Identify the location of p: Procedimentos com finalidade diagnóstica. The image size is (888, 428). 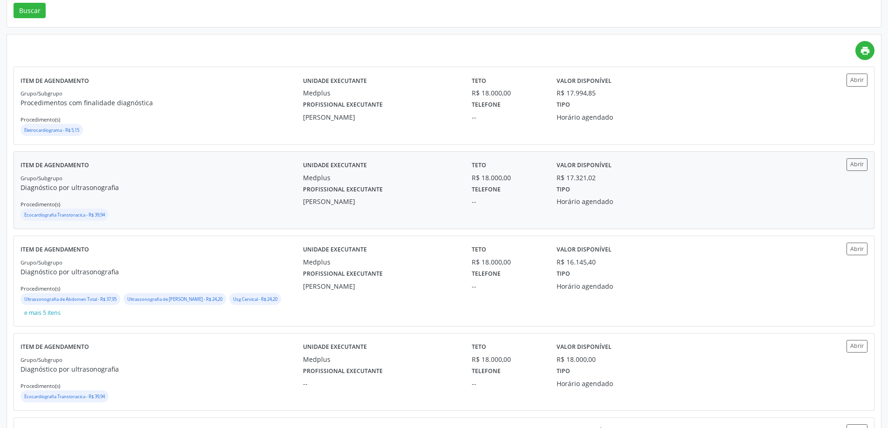
(162, 102).